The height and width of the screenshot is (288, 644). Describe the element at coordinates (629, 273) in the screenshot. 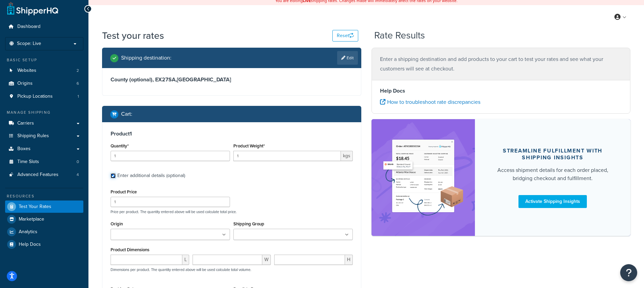

I see `button: Open Resource Center` at that location.